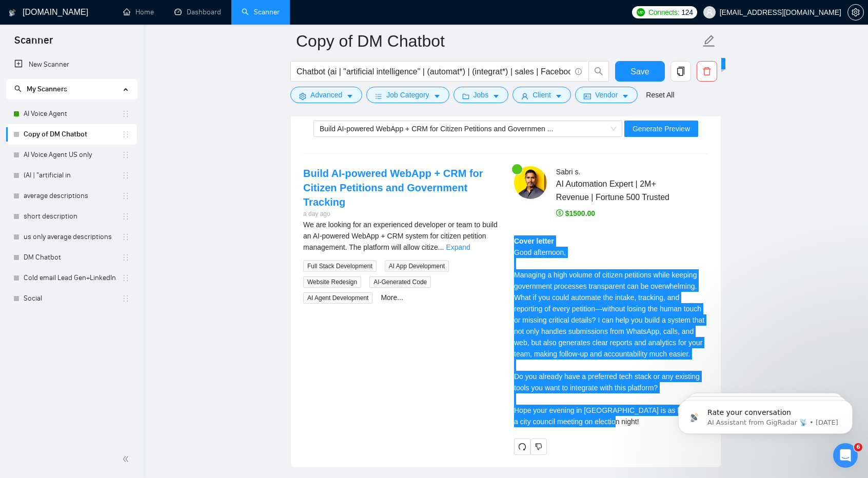 This screenshot has width=868, height=478. What do you see at coordinates (72, 114) in the screenshot?
I see `a: AI Voice Agent` at bounding box center [72, 114].